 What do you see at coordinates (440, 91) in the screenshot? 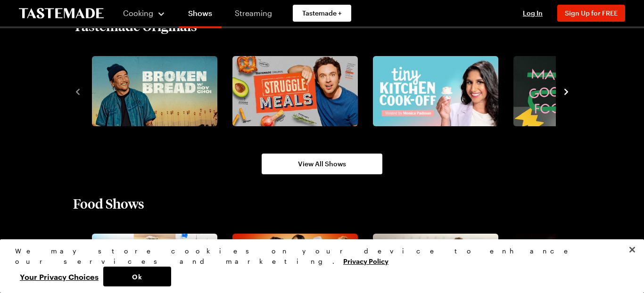
I see `div: 3 / 8` at bounding box center [440, 91].